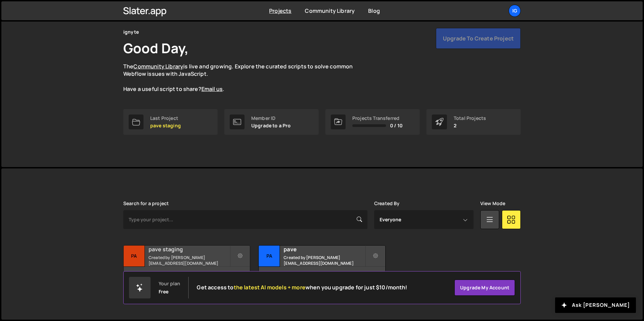  I want to click on a: ig, so click(514, 11).